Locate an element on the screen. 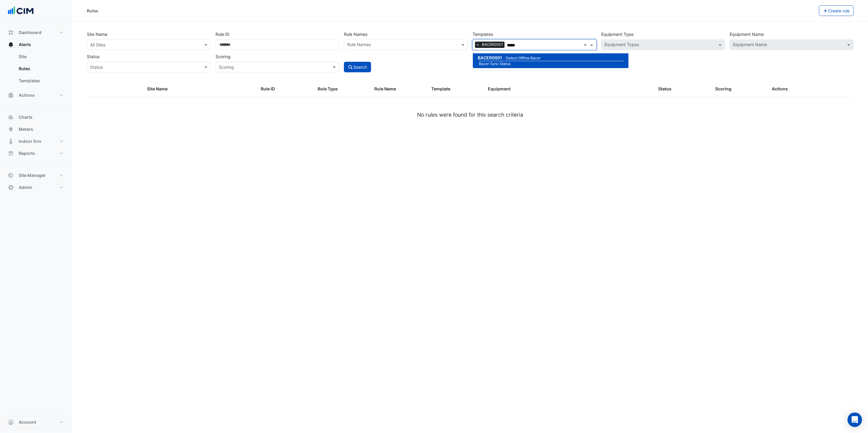 The height and width of the screenshot is (433, 868). div: Equipment Name is located at coordinates (750, 45).